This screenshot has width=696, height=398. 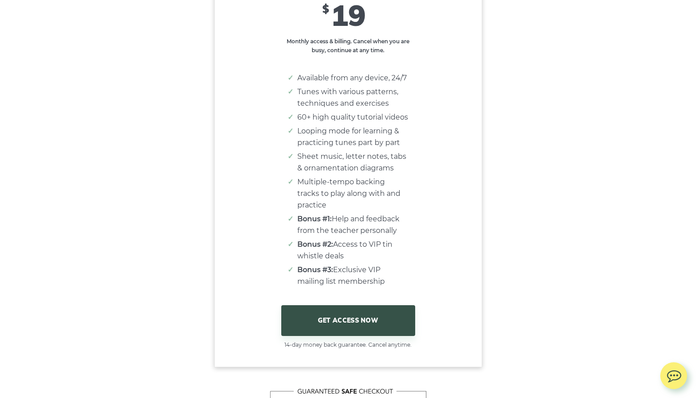 What do you see at coordinates (353, 117) in the screenshot?
I see `li: 60+ high quality tutorial videos` at bounding box center [353, 117].